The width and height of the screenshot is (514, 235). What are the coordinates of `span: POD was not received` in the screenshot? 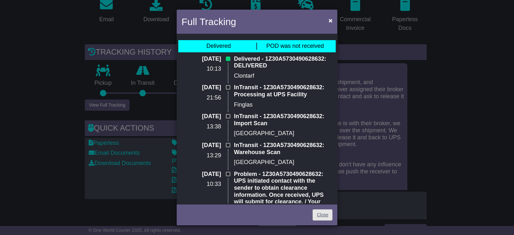 It's located at (295, 46).